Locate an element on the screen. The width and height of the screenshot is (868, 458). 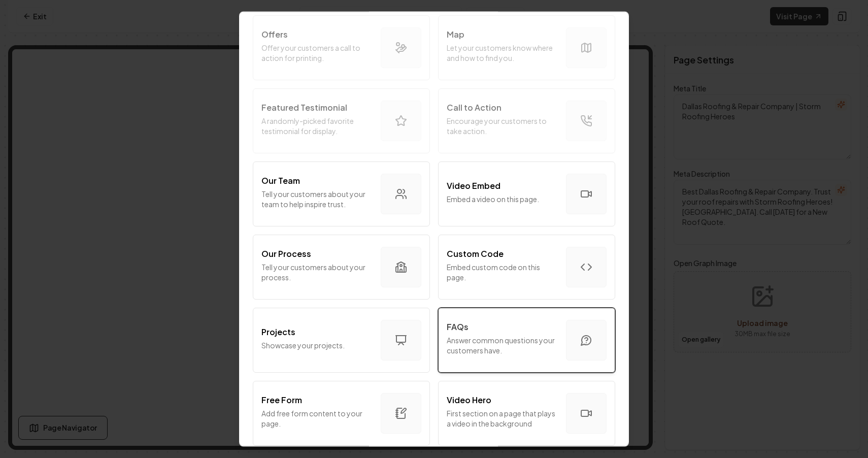
p: Video Embed is located at coordinates (474, 186).